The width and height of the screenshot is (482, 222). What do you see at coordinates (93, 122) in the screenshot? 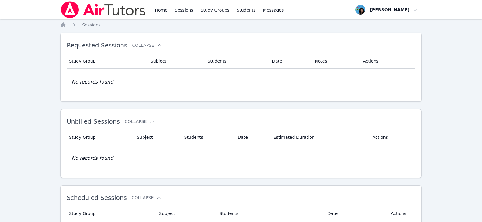
I see `span: Unbilled Sessions` at bounding box center [93, 122].